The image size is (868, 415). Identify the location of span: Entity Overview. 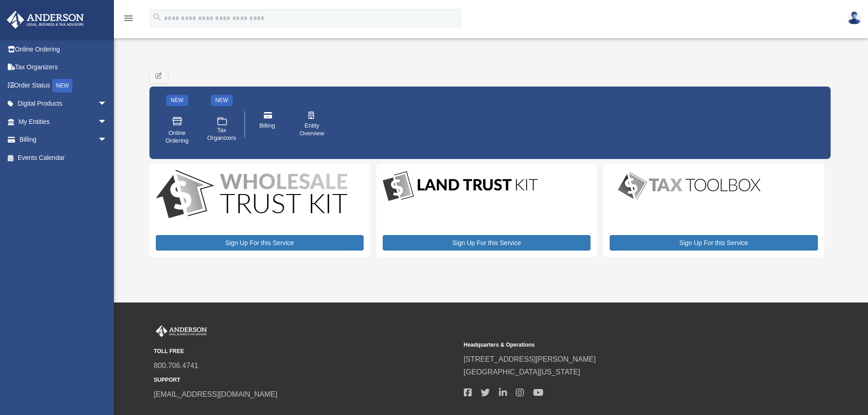
(312, 129).